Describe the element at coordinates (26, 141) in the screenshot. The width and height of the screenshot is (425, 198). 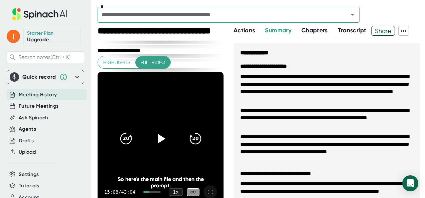
I see `button: Drafts` at that location.